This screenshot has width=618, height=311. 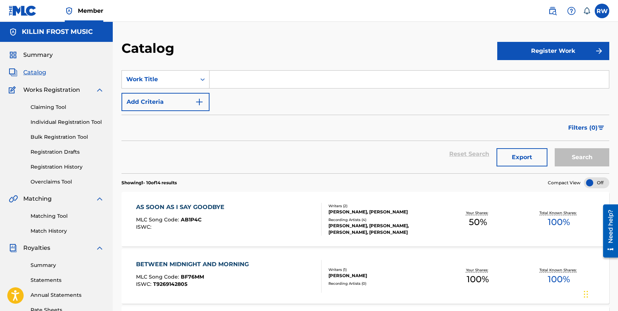 I want to click on div: Writers ( 1 ), so click(x=383, y=269).